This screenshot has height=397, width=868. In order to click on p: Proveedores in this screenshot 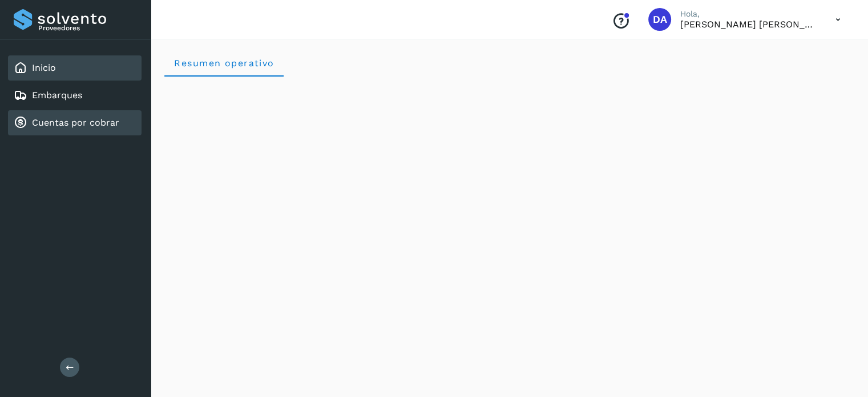, I will do `click(87, 28)`.